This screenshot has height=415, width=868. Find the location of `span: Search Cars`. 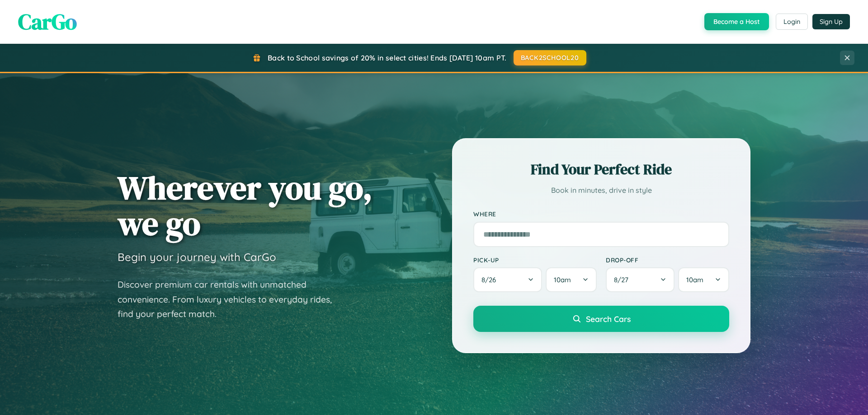

span: Search Cars is located at coordinates (608, 319).